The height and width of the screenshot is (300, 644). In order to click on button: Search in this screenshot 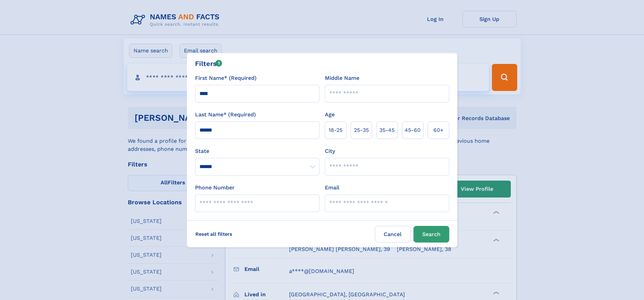, I will do `click(431, 234)`.